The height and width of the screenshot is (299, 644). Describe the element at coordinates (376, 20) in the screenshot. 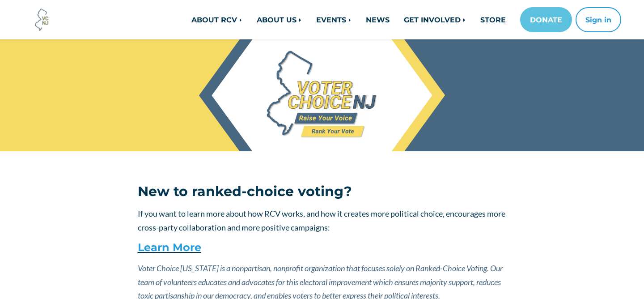

I see `nav: Main navigation` at that location.